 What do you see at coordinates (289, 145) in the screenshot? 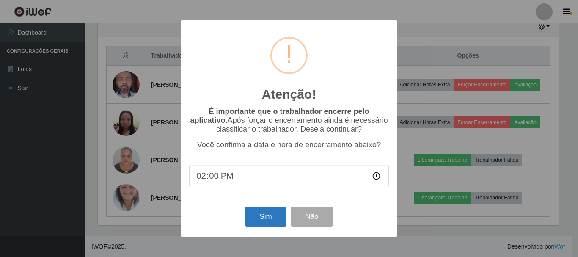
I see `p: Você confirma a data e hora de encerramento abaixo?` at bounding box center [289, 145].